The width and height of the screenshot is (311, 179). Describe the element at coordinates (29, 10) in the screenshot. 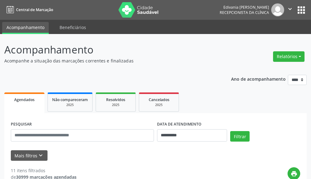

I see `a: Central de Marcação` at that location.